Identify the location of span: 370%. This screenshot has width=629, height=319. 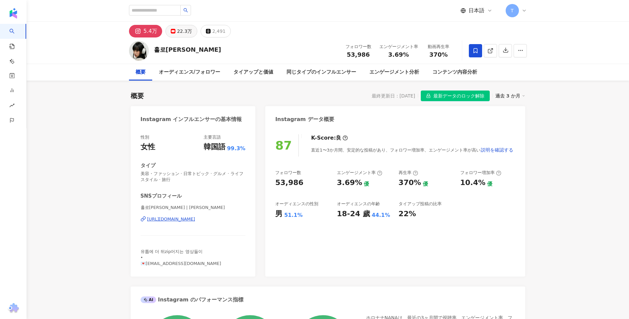
(439, 55).